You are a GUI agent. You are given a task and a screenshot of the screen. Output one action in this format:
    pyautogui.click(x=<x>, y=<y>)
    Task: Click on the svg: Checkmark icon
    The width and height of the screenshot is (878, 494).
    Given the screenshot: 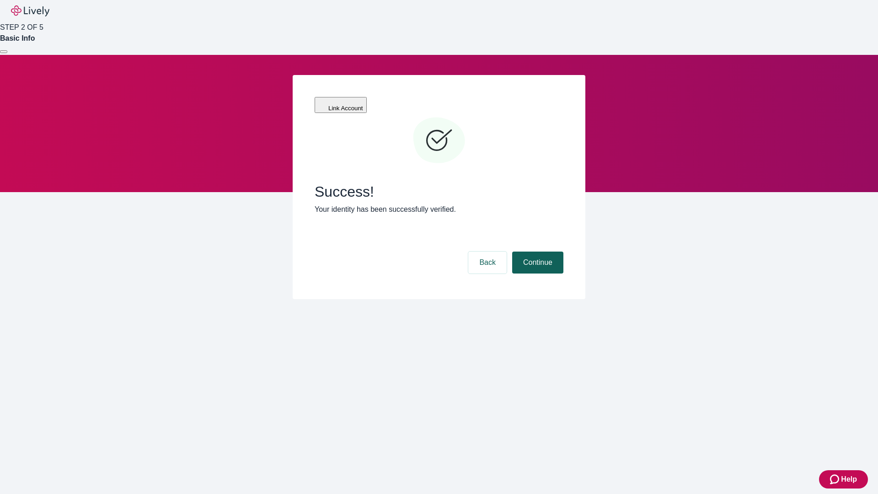 What is the action you would take?
    pyautogui.click(x=439, y=141)
    